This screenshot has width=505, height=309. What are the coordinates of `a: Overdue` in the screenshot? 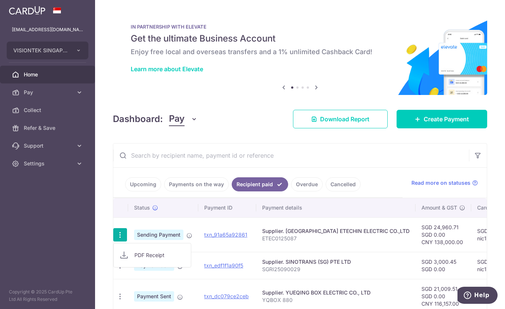 It's located at (307, 185).